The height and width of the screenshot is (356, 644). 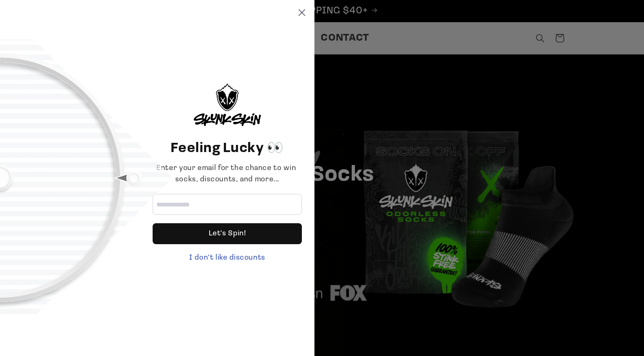 What do you see at coordinates (227, 258) in the screenshot?
I see `div: I don't like discounts` at bounding box center [227, 258].